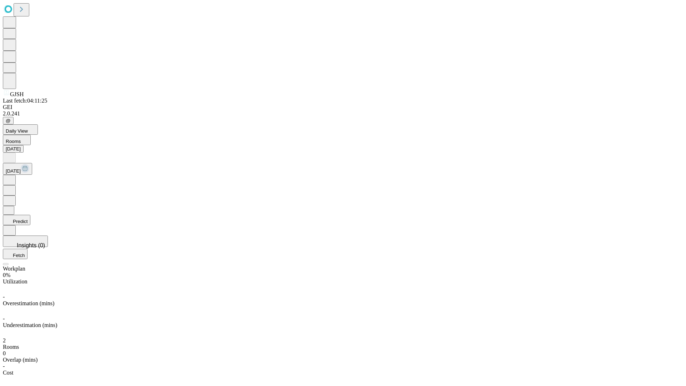 The height and width of the screenshot is (386, 686). Describe the element at coordinates (14, 268) in the screenshot. I see `span: Workplan` at that location.